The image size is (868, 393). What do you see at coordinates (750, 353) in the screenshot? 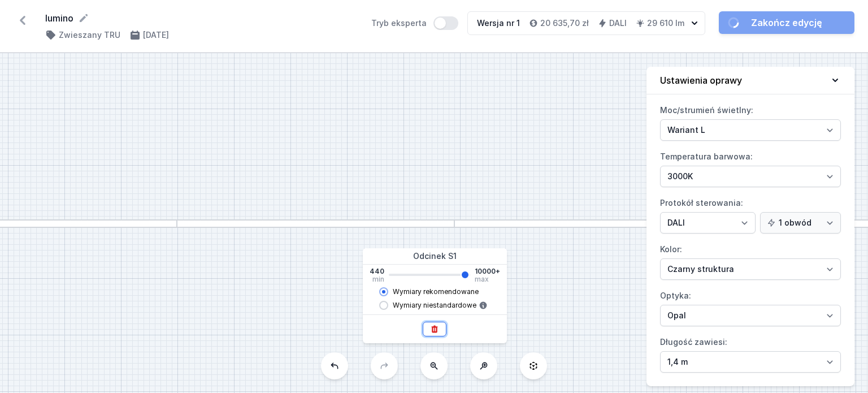
I see `label: Długość zawiesi:` at bounding box center [750, 353].